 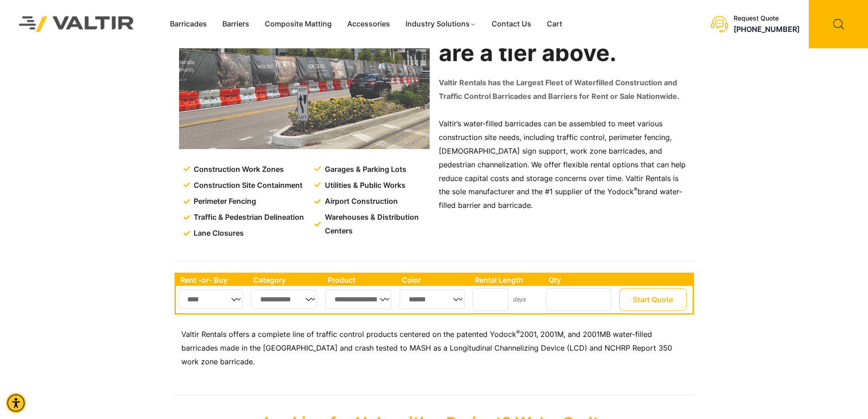 I want to click on a: Cart, so click(x=555, y=24).